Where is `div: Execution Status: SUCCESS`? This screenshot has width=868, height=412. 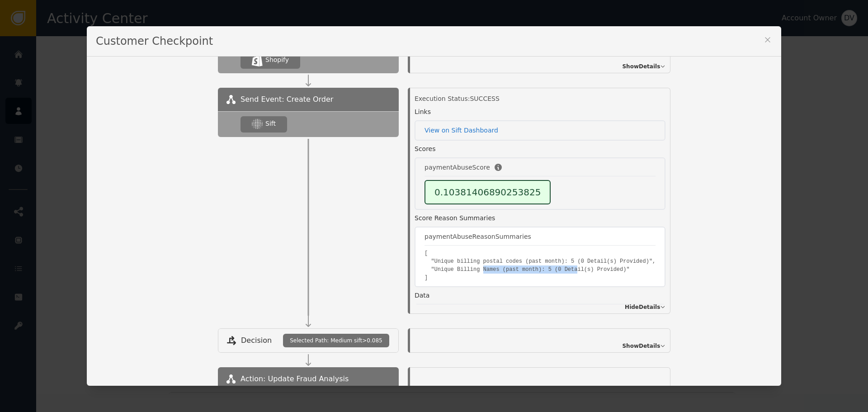
div: Execution Status: SUCCESS is located at coordinates (540, 98).